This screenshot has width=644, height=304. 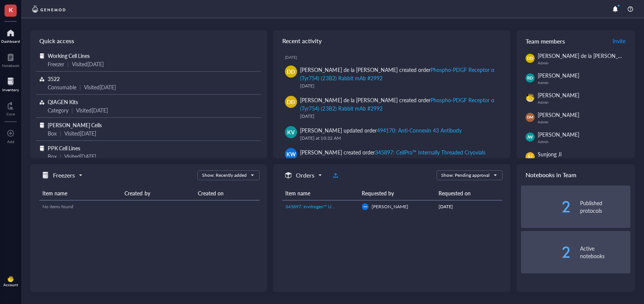 I want to click on h5: Orders, so click(x=305, y=175).